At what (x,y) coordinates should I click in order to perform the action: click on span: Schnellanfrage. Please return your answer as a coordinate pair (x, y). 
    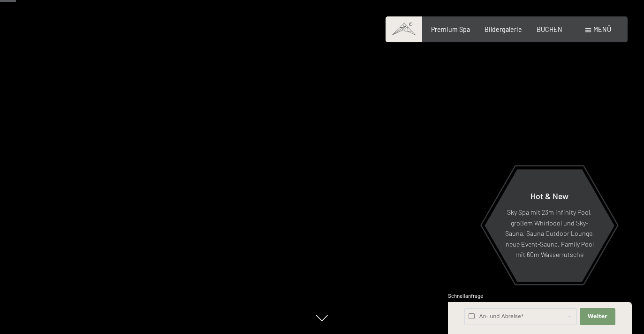
    Looking at the image, I should click on (466, 295).